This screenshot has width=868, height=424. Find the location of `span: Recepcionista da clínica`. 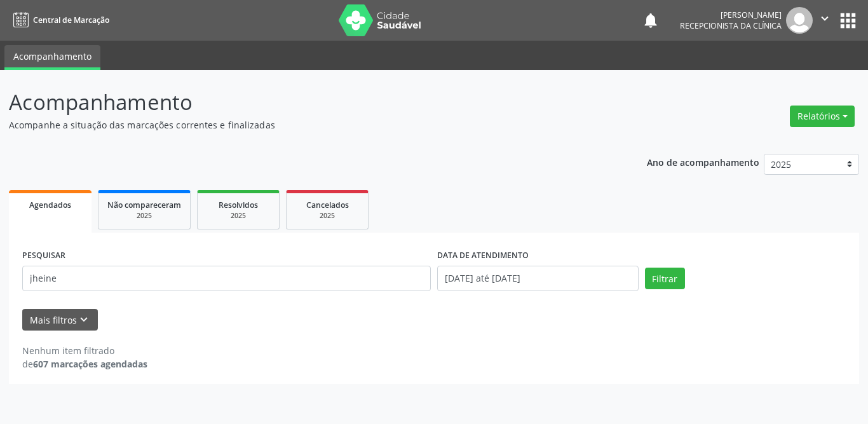

span: Recepcionista da clínica is located at coordinates (731, 26).